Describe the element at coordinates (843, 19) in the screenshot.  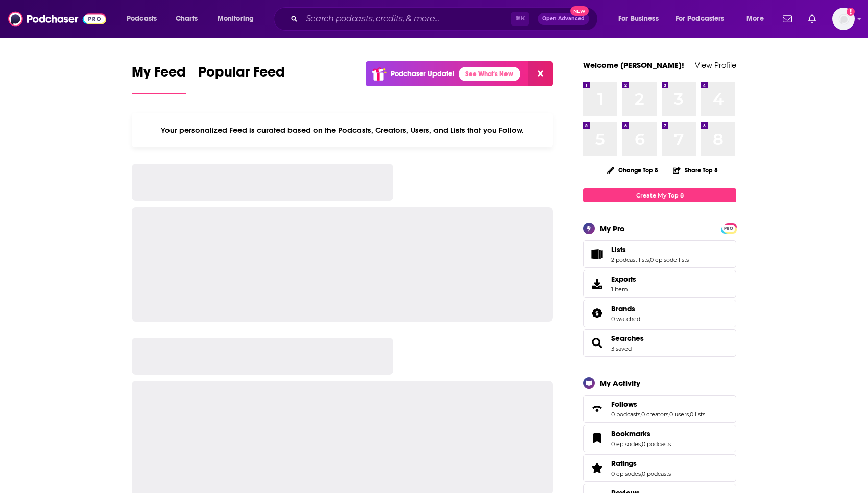
I see `button: Show profile menu` at that location.